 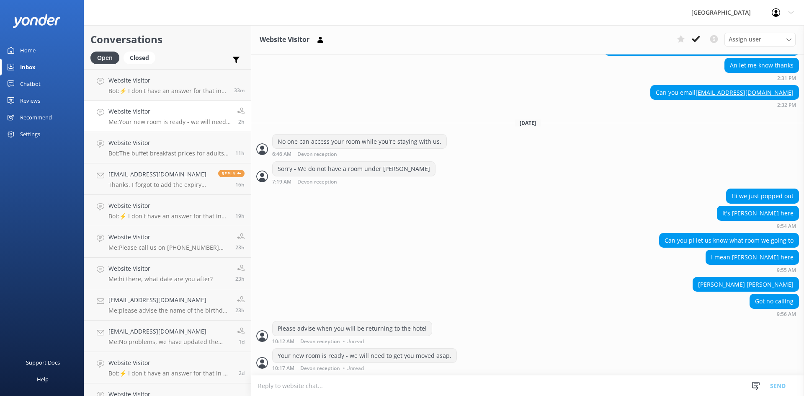 What do you see at coordinates (30, 101) in the screenshot?
I see `div: Reviews` at bounding box center [30, 101].